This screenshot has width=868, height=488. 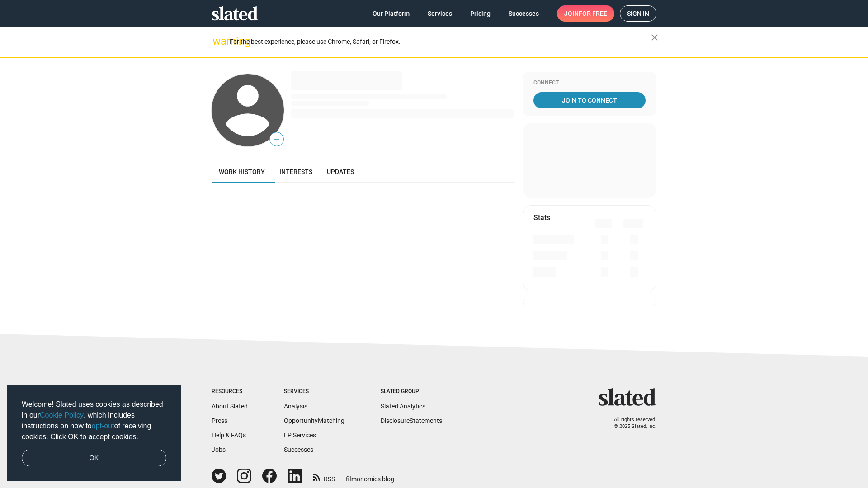 I want to click on span: Pricing, so click(x=480, y=14).